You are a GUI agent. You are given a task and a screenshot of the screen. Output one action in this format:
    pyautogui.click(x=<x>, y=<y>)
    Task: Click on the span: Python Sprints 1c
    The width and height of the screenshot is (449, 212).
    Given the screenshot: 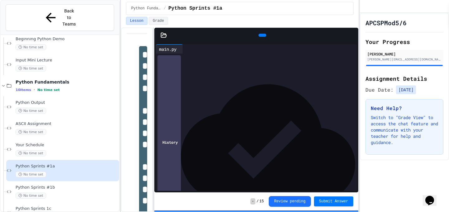 What is the action you would take?
    pyautogui.click(x=67, y=208)
    